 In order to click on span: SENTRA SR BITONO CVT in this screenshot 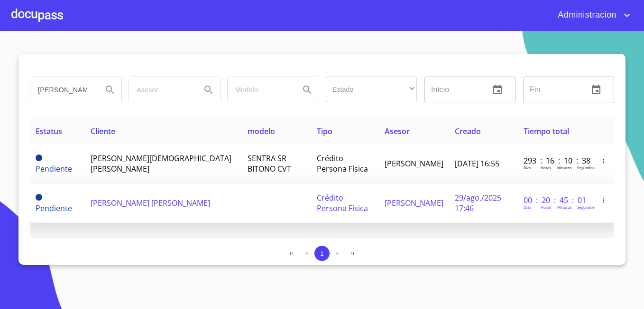, I will do `click(269, 163)`.